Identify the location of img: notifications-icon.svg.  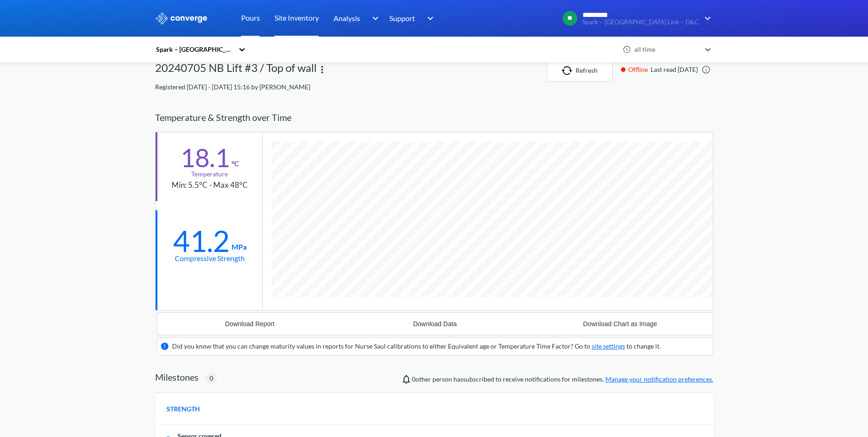
(406, 379).